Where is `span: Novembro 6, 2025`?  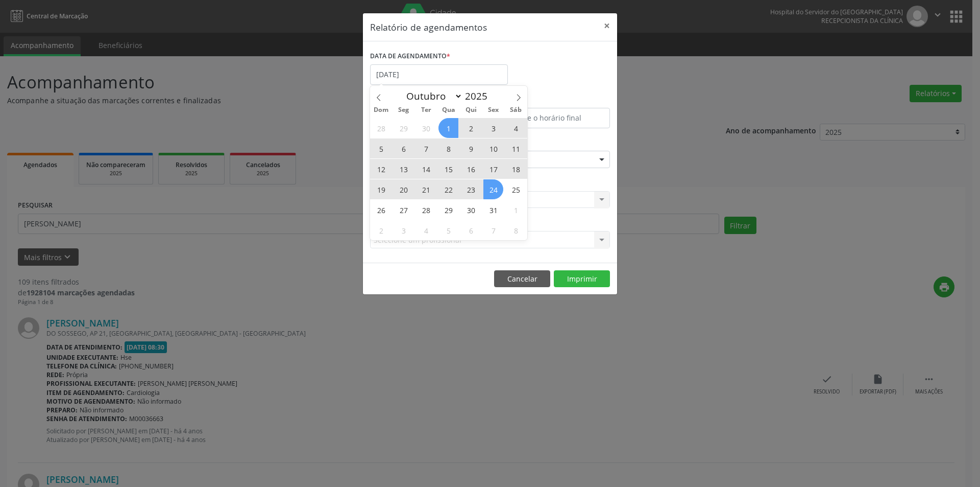 span: Novembro 6, 2025 is located at coordinates (470, 230).